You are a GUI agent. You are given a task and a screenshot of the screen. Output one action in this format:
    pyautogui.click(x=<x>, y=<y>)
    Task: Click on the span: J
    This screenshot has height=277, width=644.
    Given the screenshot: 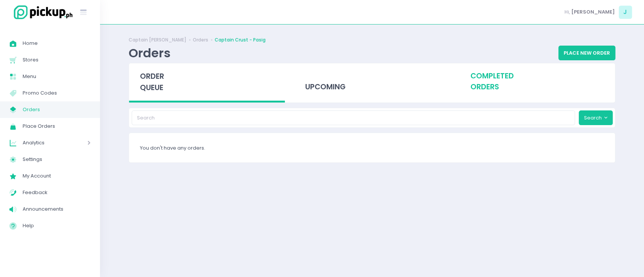 What is the action you would take?
    pyautogui.click(x=625, y=12)
    